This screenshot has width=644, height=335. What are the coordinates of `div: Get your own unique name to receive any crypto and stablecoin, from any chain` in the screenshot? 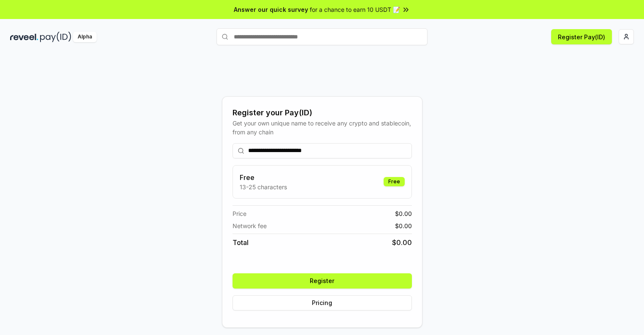 It's located at (322, 127).